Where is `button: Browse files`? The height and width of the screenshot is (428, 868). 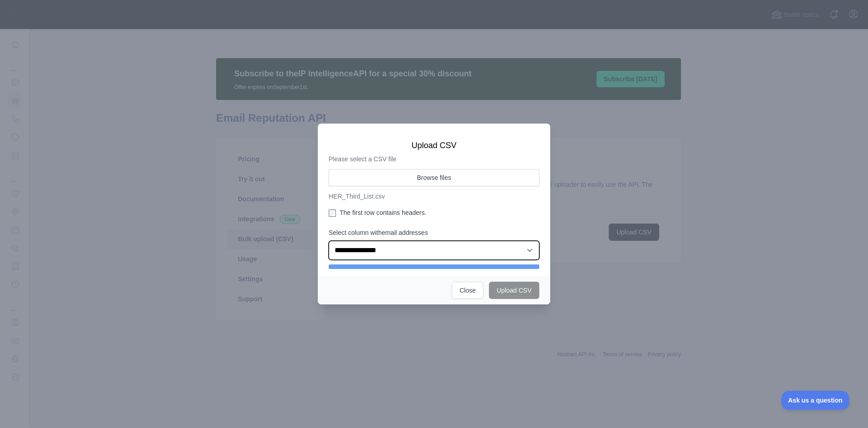
button: Browse files is located at coordinates (434, 177).